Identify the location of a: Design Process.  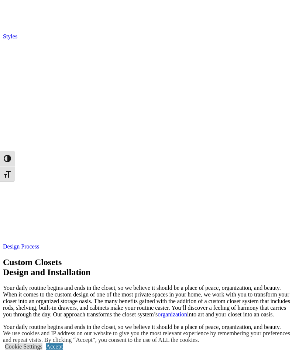
(150, 243).